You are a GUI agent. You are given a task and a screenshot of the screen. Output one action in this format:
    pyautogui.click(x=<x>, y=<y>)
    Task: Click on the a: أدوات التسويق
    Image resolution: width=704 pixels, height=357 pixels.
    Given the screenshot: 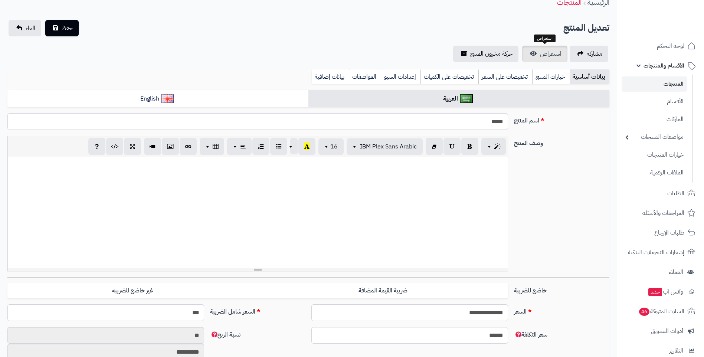 What is the action you would take?
    pyautogui.click(x=661, y=331)
    